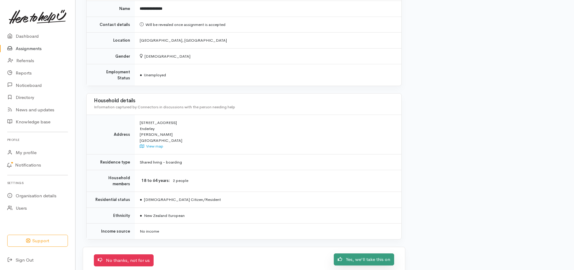  What do you see at coordinates (111, 200) in the screenshot?
I see `td: Residential status` at bounding box center [111, 200].